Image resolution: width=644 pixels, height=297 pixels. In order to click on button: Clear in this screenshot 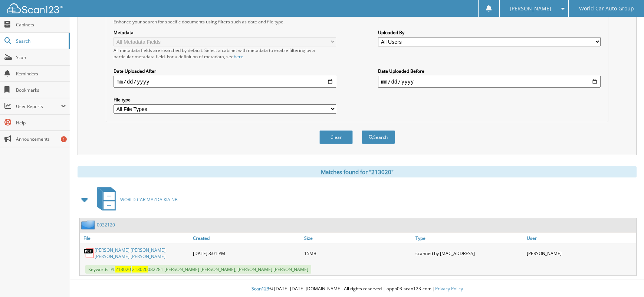, I will do `click(336, 137)`.